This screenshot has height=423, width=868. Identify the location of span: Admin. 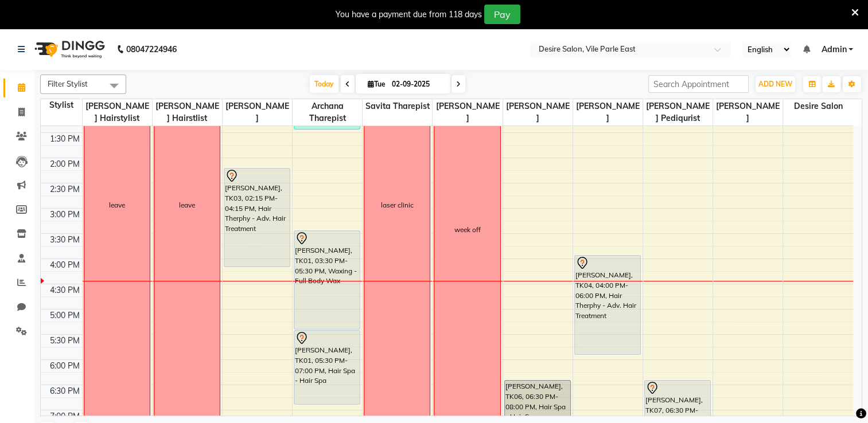
(834, 50).